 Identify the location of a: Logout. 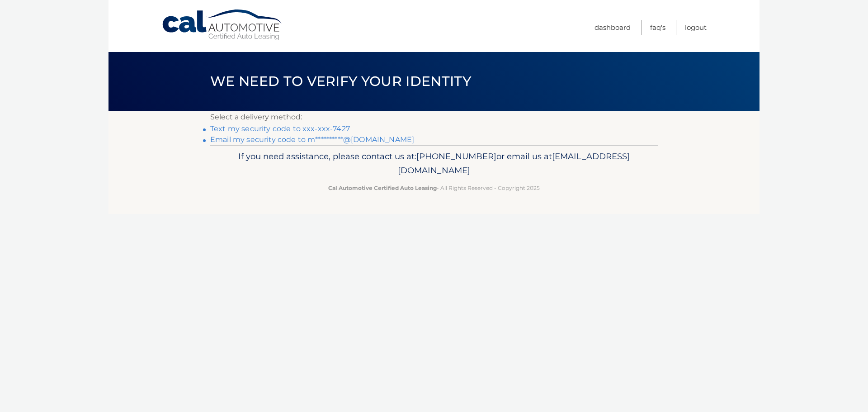
(696, 27).